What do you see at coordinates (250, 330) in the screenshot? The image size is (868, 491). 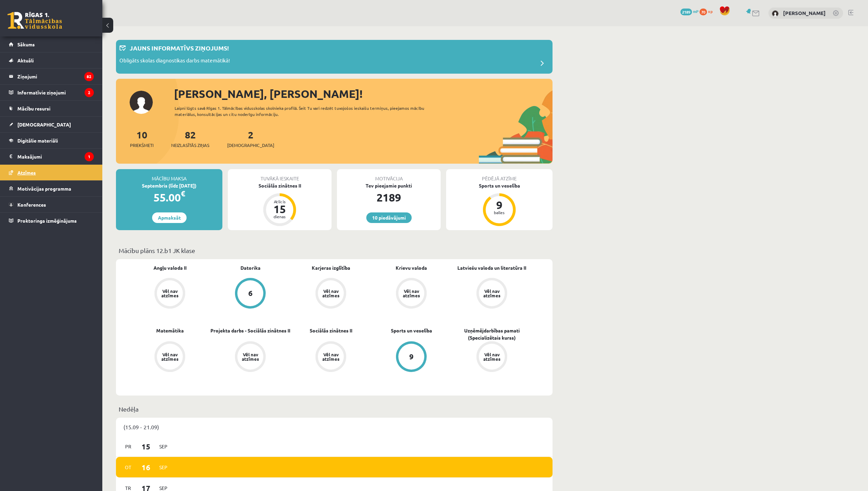 I see `a: Projekta darbs - Sociālās zinātnes II` at bounding box center [250, 330].